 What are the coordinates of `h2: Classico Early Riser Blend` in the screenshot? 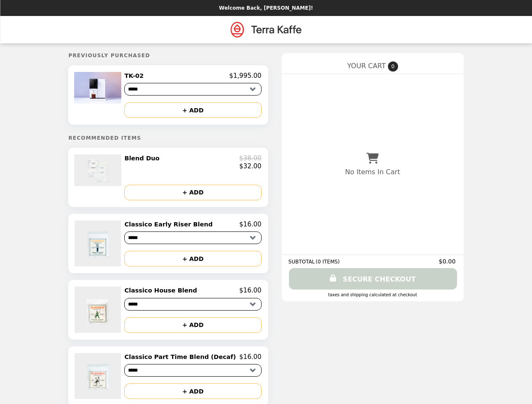 It's located at (170, 224).